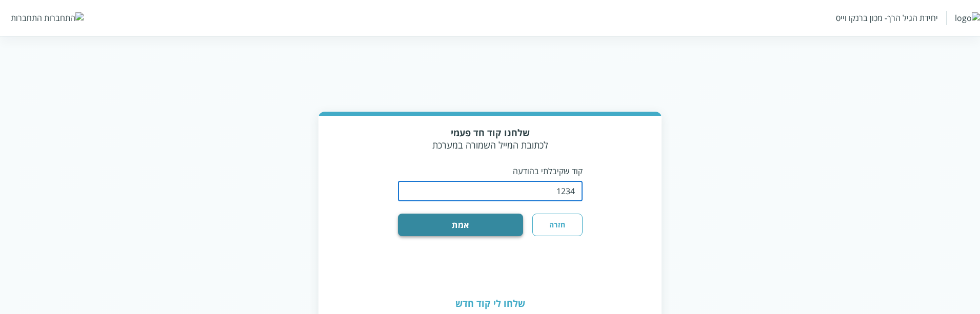  Describe the element at coordinates (26, 18) in the screenshot. I see `div: התחברות` at that location.